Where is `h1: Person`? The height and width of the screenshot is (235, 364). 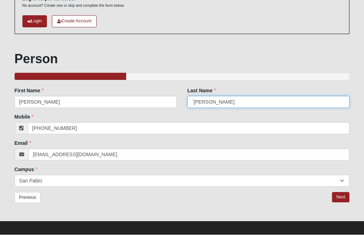 h1: Person is located at coordinates (182, 59).